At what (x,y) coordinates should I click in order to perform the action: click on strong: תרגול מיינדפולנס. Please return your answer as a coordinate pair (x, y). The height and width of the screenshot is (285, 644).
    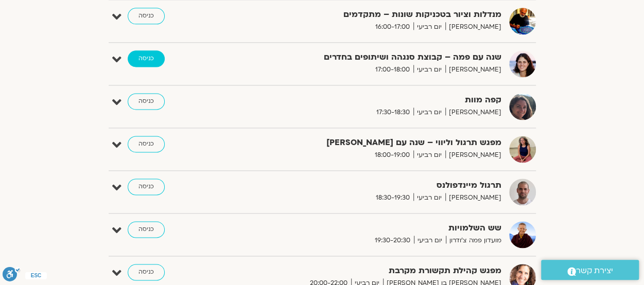
    Looking at the image, I should click on (375, 186).